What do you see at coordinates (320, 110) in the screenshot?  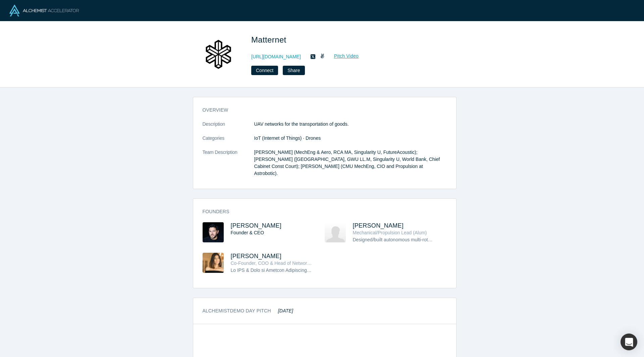 I see `h3: overview` at bounding box center [320, 110].